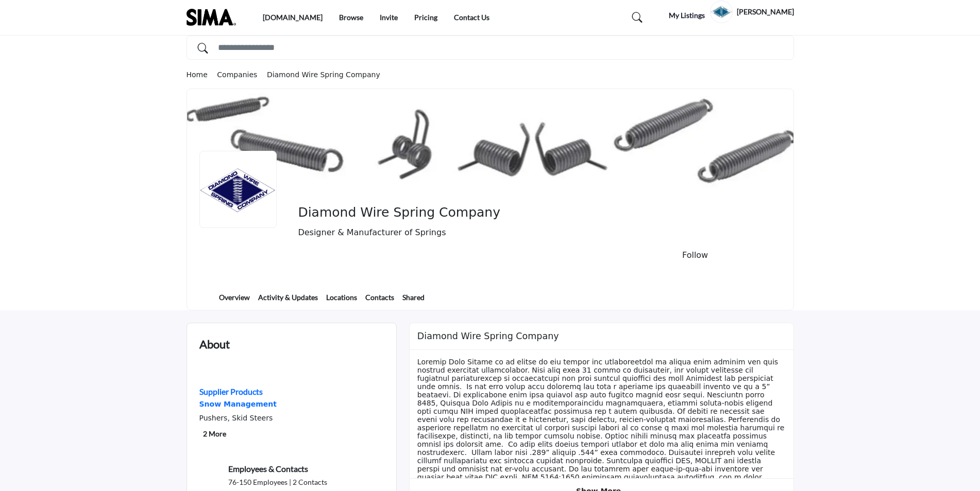  I want to click on button: Contact-Employee Icon, so click(209, 473).